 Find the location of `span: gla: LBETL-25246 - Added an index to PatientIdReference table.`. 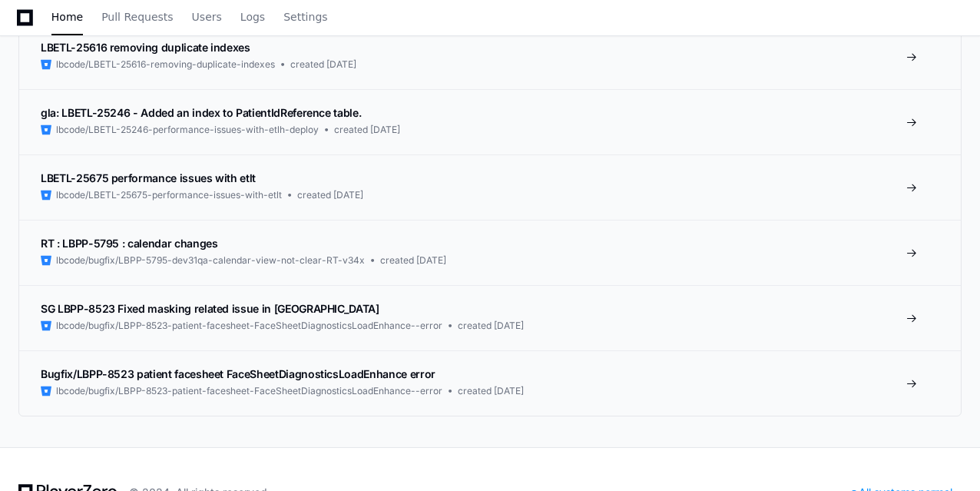

span: gla: LBETL-25246 - Added an index to PatientIdReference table. is located at coordinates (201, 113).